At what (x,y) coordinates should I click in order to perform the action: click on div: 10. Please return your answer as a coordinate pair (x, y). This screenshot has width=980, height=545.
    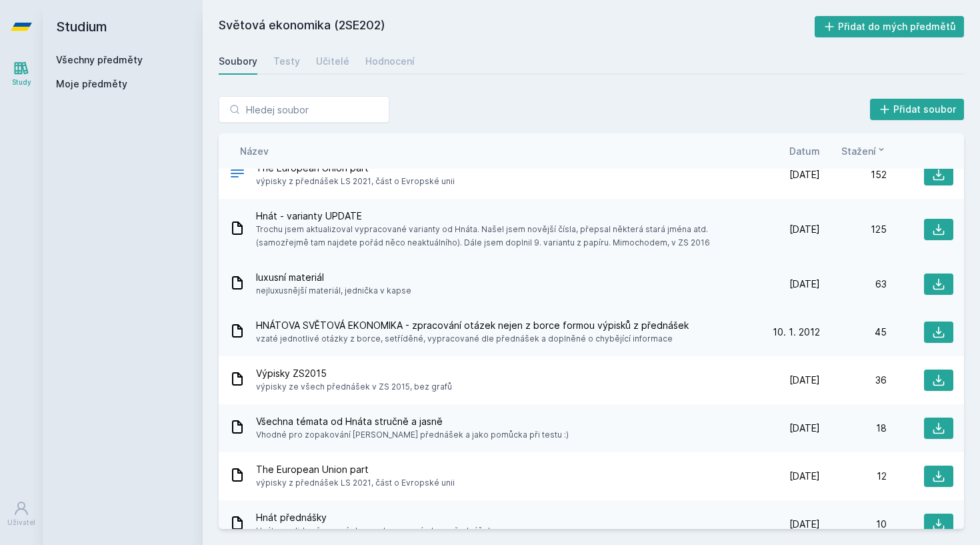
    Looking at the image, I should click on (853, 524).